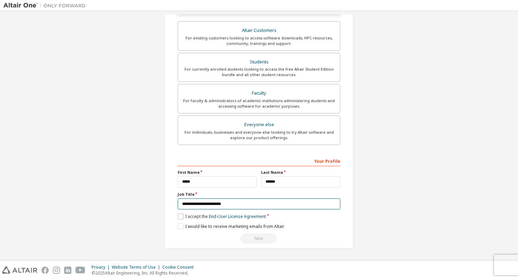 The image size is (518, 280). What do you see at coordinates (20, 270) in the screenshot?
I see `img: altair_logo.svg` at bounding box center [20, 270].